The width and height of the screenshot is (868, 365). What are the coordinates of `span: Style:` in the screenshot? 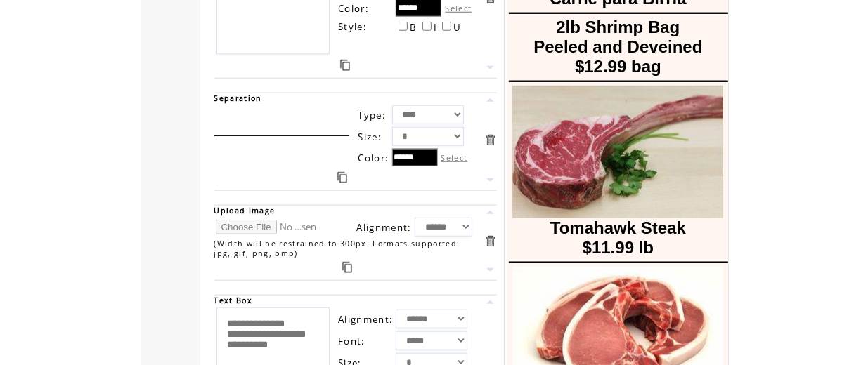 It's located at (352, 27).